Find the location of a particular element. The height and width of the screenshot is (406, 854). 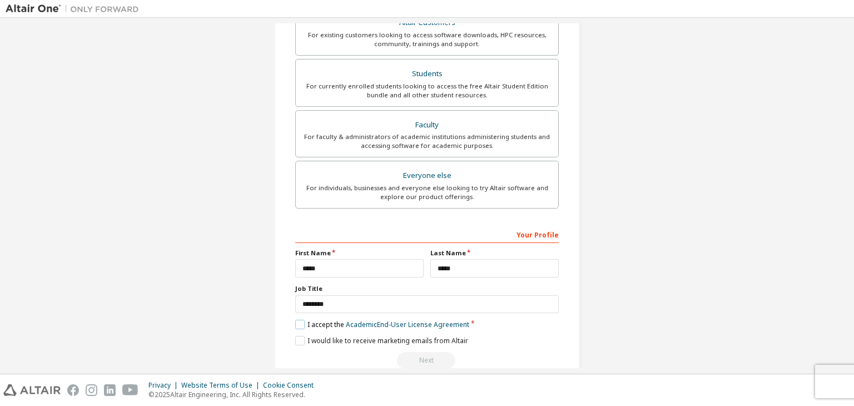

div: For existing customers looking to access software downloads, HPC resources, community, trainings ... is located at coordinates (427, 39).